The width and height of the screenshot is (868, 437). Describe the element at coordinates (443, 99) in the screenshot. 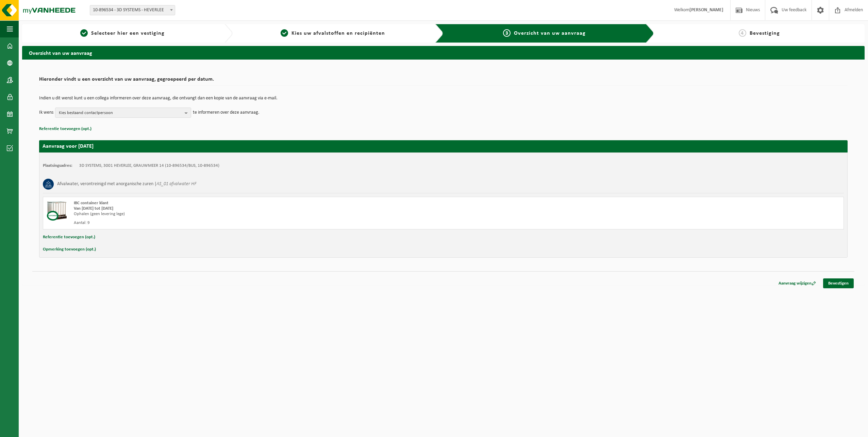

I see `p: Indien u dit wenst kunt u een collega informeren over deze aanvraag, die ontvangt dan een kopie v...` at that location.